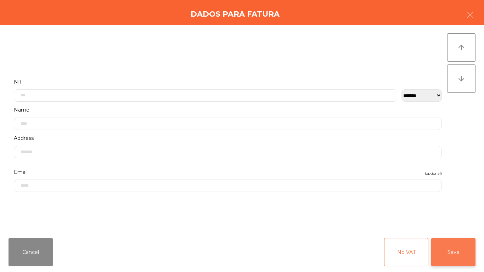 The width and height of the screenshot is (484, 272). I want to click on span: Email, so click(21, 172).